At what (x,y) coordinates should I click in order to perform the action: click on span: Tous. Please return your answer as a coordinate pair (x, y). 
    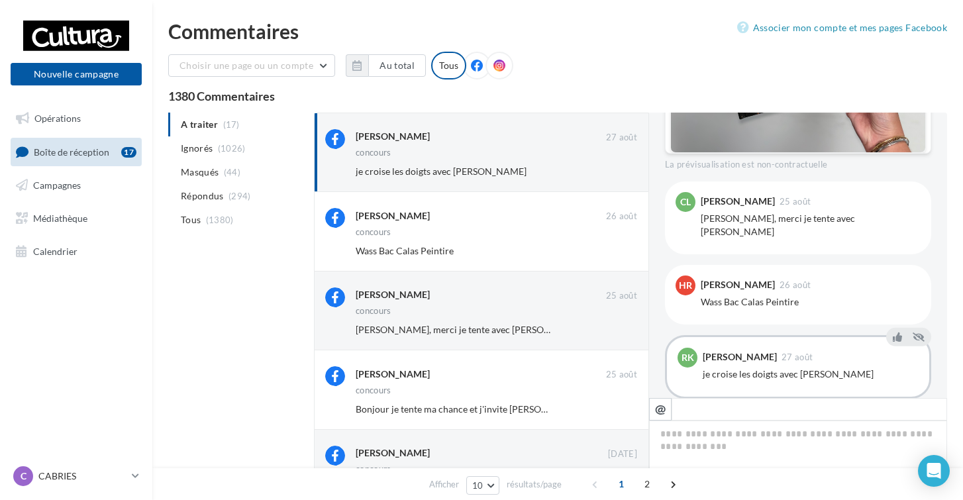
    Looking at the image, I should click on (191, 220).